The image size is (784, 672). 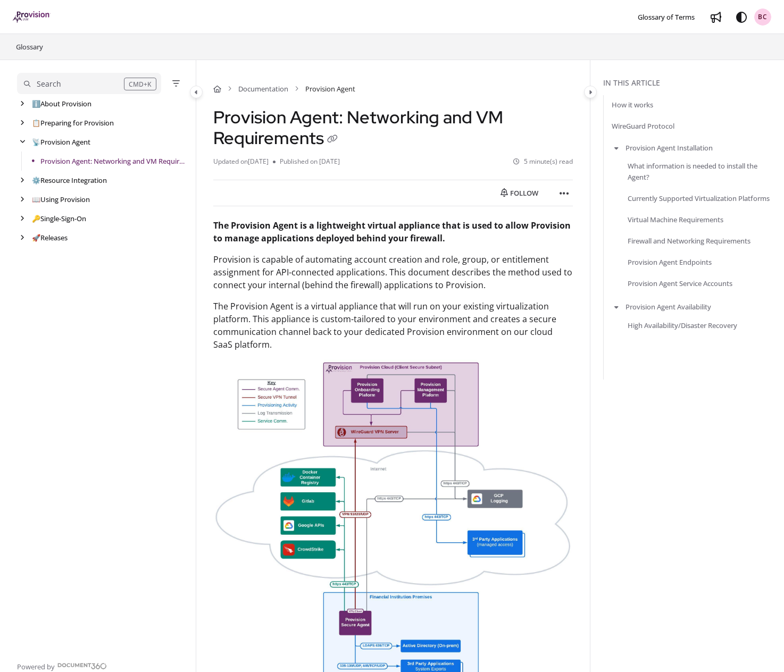 What do you see at coordinates (113, 161) in the screenshot?
I see `a: Provision Agent: Networking and VM Requirements` at bounding box center [113, 161].